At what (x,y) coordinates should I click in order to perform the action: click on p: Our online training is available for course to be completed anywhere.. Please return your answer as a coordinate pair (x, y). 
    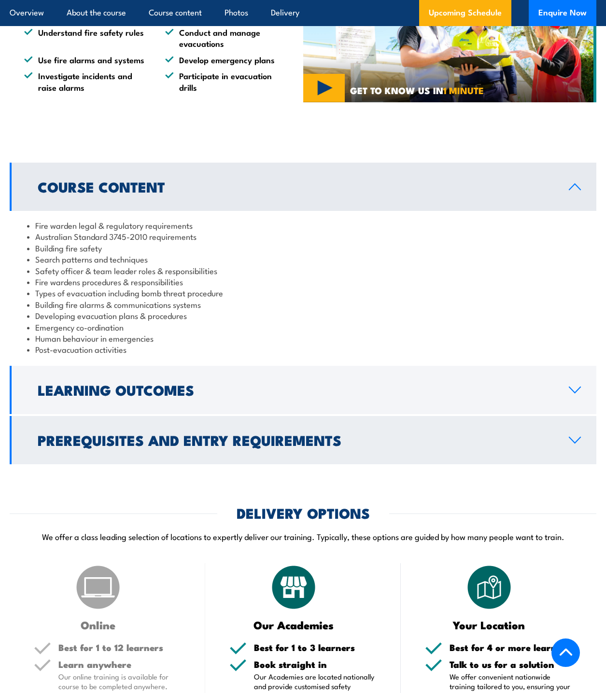
    Looking at the image, I should click on (120, 681).